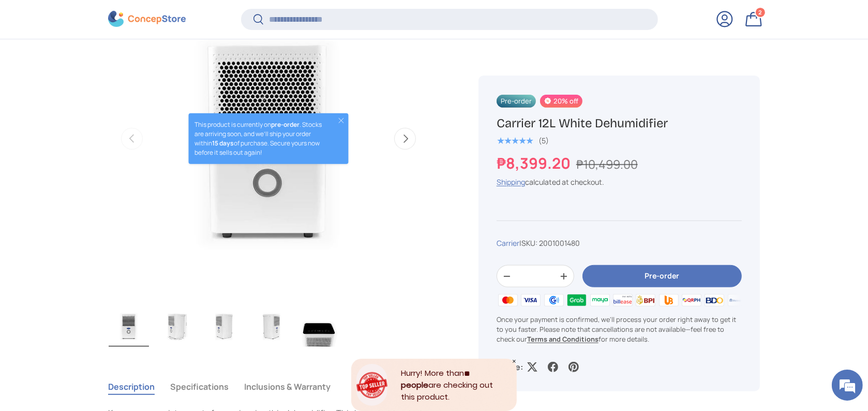 The height and width of the screenshot is (411, 868). Describe the element at coordinates (692, 300) in the screenshot. I see `img: qrph` at that location.